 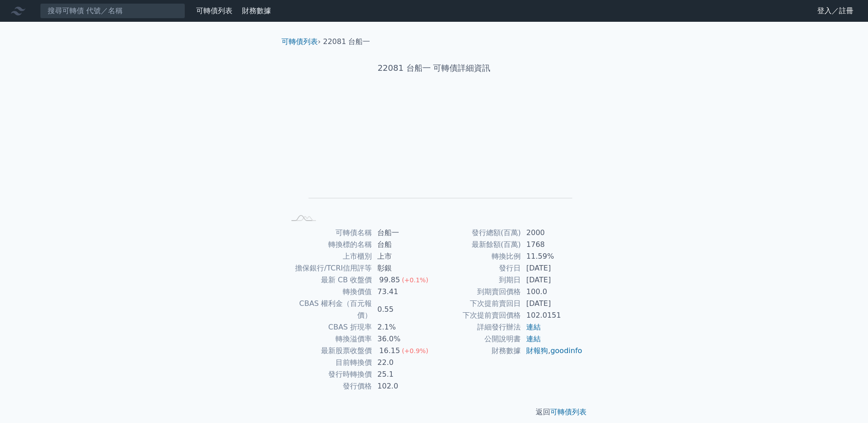 What do you see at coordinates (328, 268) in the screenshot?
I see `td: 擔保銀行/TCRI信用評等` at bounding box center [328, 268].